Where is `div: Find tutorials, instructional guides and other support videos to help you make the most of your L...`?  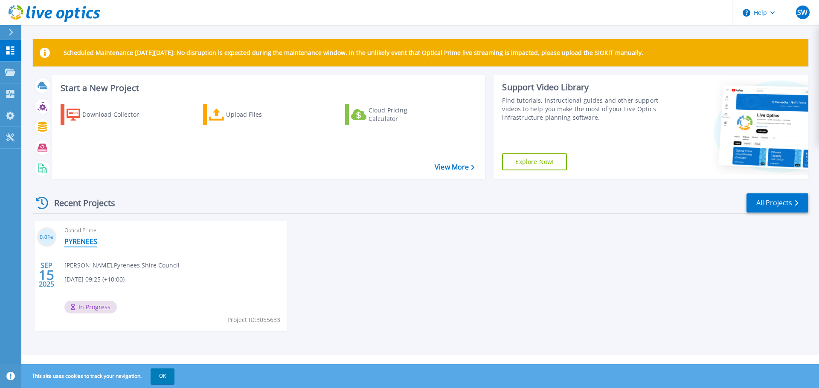
div: Find tutorials, instructional guides and other support videos to help you make the most of your L... is located at coordinates (582, 109).